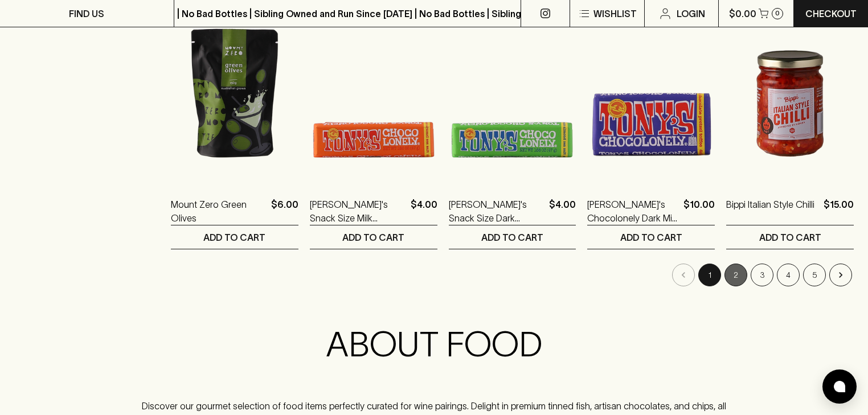 The width and height of the screenshot is (868, 415). What do you see at coordinates (736, 275) in the screenshot?
I see `button: Go to page 2` at bounding box center [736, 275].